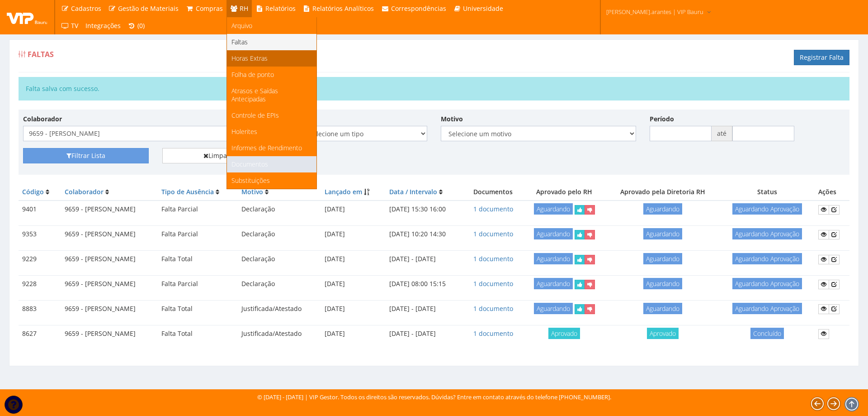 This screenshot has height=416, width=868. I want to click on span: RH, so click(244, 8).